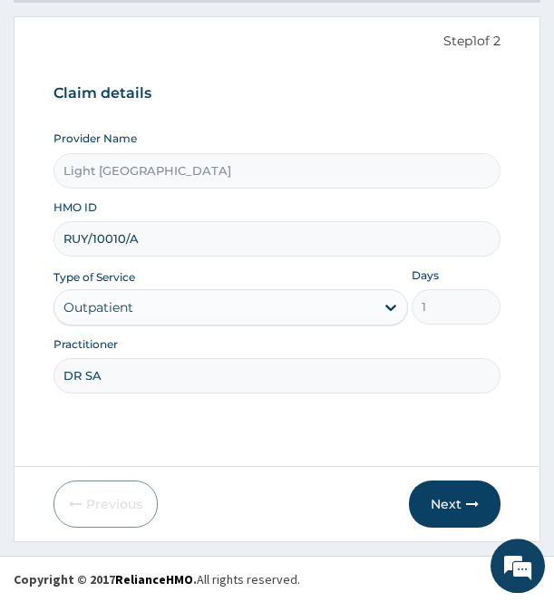 Image resolution: width=554 pixels, height=602 pixels. Describe the element at coordinates (53, 113) in the screenshot. I see `img: d_794563401_company_1708531726252_794563401` at that location.